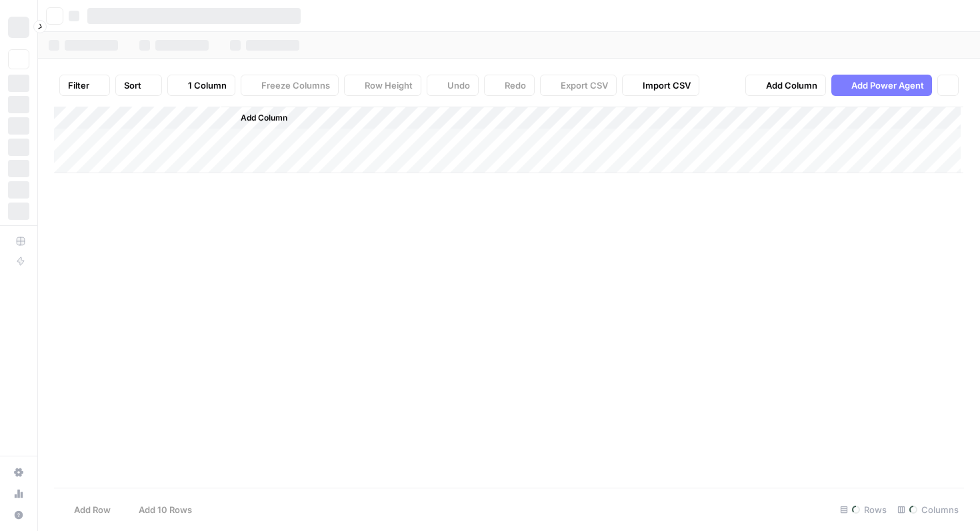  Describe the element at coordinates (207, 85) in the screenshot. I see `span: 1 Column` at that location.